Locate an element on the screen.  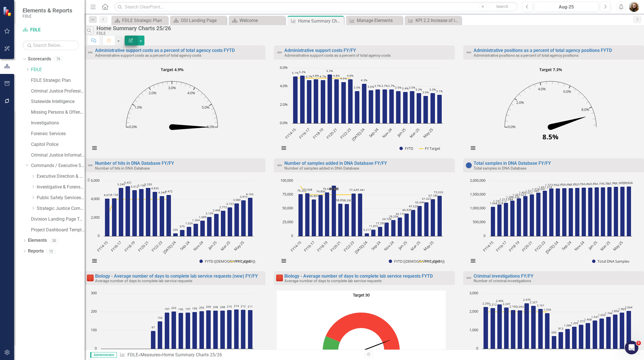
text: Sep-24 is located at coordinates (374, 133).